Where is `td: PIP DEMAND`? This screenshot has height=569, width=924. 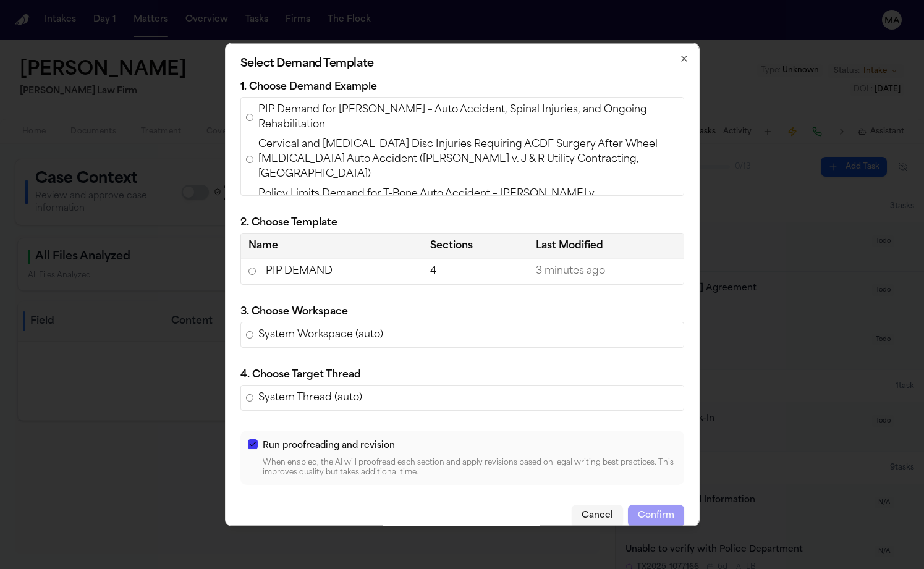 td: PIP DEMAND is located at coordinates (332, 271).